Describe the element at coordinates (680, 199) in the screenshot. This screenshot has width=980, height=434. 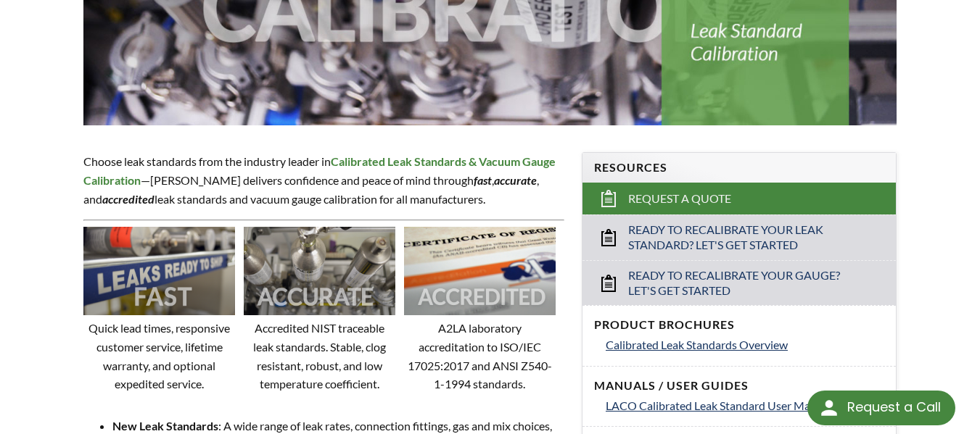
I see `span: Request a Quote` at that location.